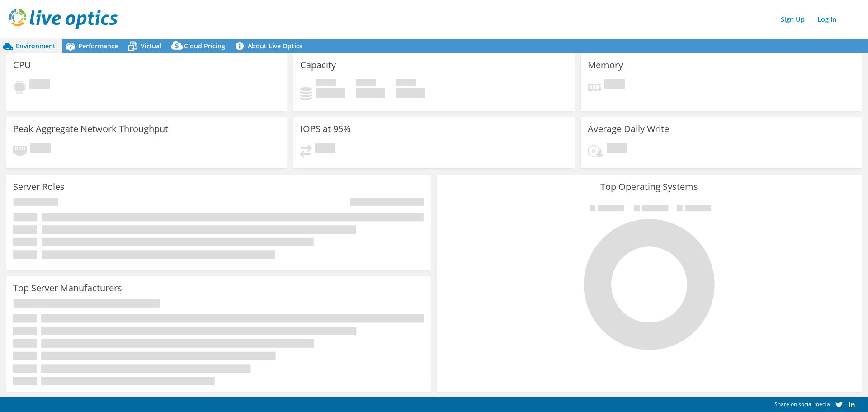  Describe the element at coordinates (827, 19) in the screenshot. I see `a: Log In` at that location.